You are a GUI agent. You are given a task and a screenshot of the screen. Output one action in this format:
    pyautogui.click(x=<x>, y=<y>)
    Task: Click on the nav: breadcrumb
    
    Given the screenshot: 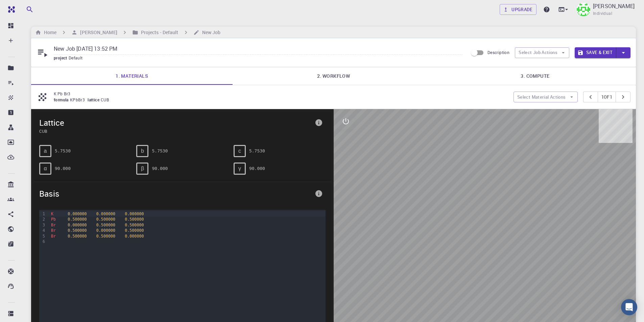 What is the action you would take?
    pyautogui.click(x=128, y=32)
    